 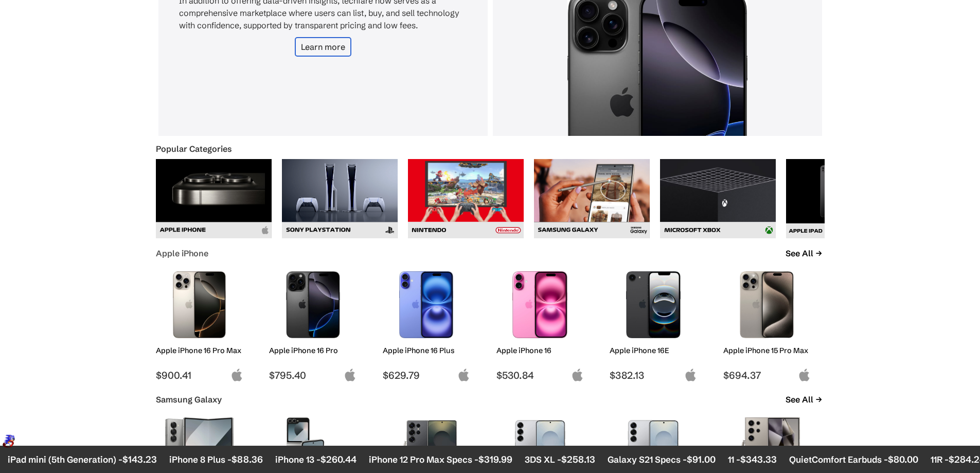 What do you see at coordinates (547, 324) in the screenshot?
I see `a: iPhone 16 Apple iPhone 16 $530.84 apple-logo` at bounding box center [547, 324].